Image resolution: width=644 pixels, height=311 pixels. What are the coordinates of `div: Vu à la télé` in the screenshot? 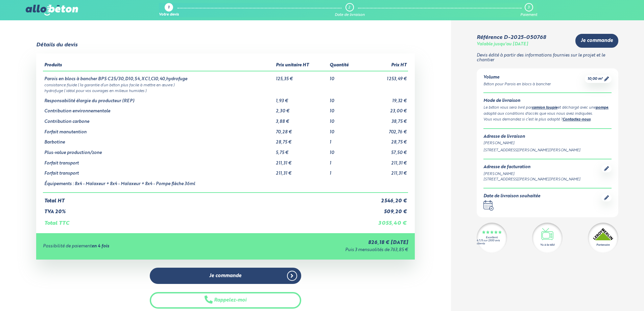 It's located at (547, 245).